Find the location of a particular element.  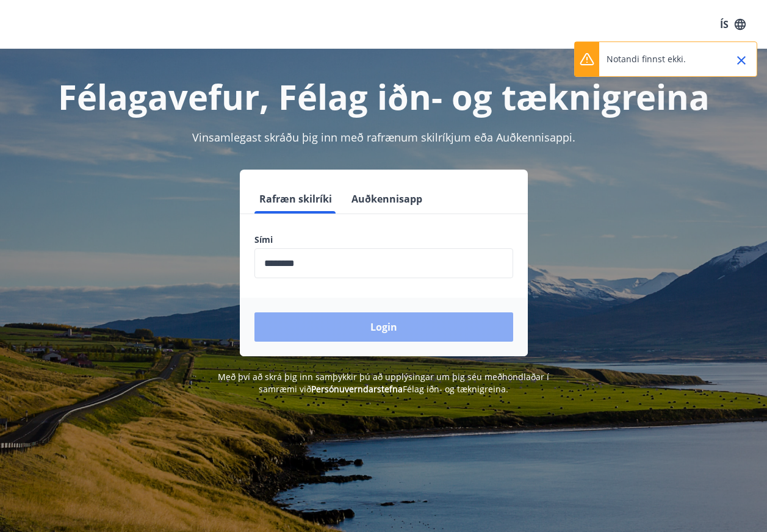

button: ÍS is located at coordinates (733, 24).